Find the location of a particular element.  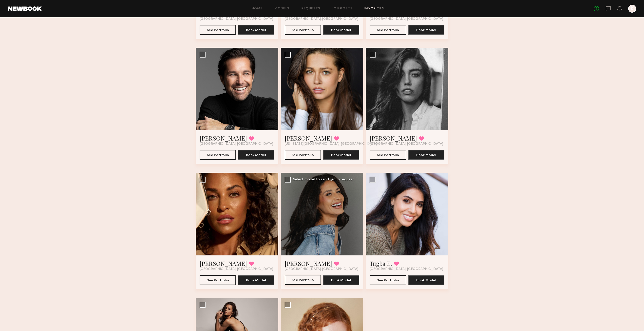

a: Tugba E. is located at coordinates (381, 263).